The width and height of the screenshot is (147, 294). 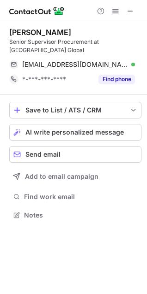 What do you see at coordinates (61, 177) in the screenshot?
I see `span: Add to email campaign` at bounding box center [61, 177].